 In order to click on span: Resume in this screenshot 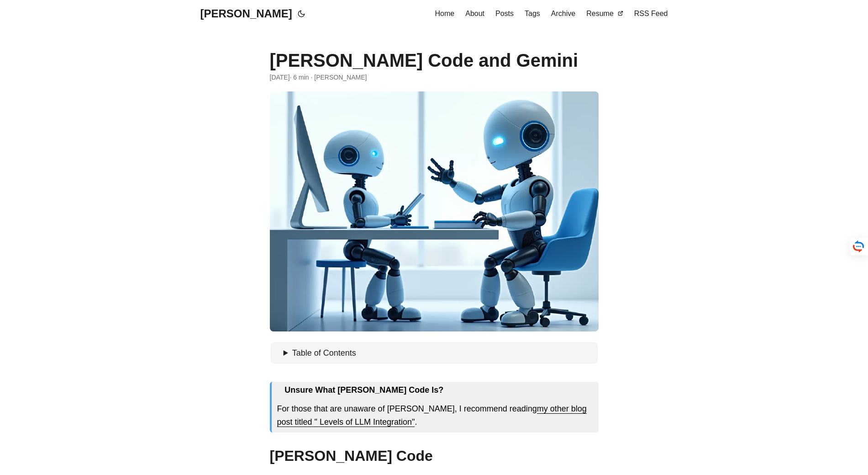, I will do `click(600, 13)`.